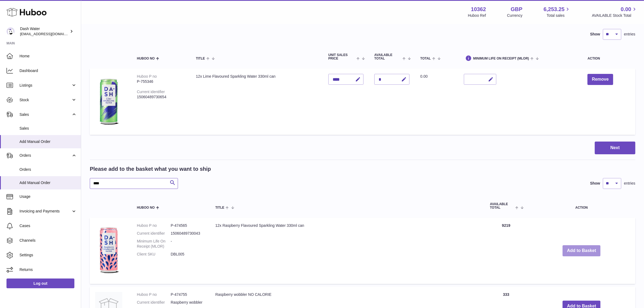 This screenshot has width=644, height=308. Describe the element at coordinates (150, 169) in the screenshot. I see `h2: Please add to the basket what you want to ship` at that location.